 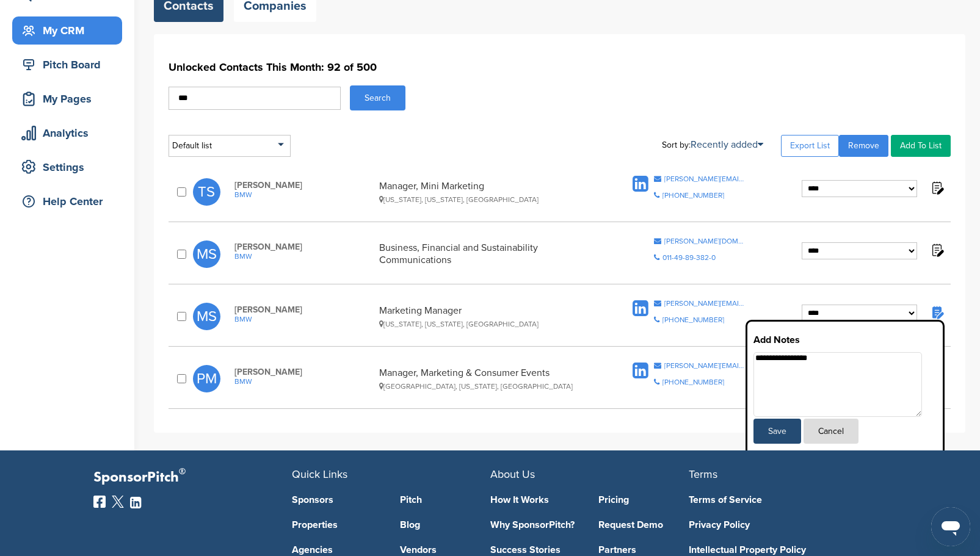 What do you see at coordinates (68, 65) in the screenshot?
I see `a: Pitch Board` at bounding box center [68, 65].